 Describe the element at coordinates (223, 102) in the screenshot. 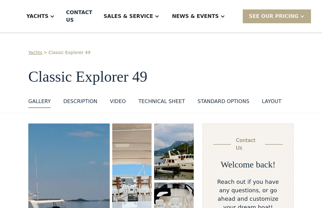

I see `div: standard options` at that location.